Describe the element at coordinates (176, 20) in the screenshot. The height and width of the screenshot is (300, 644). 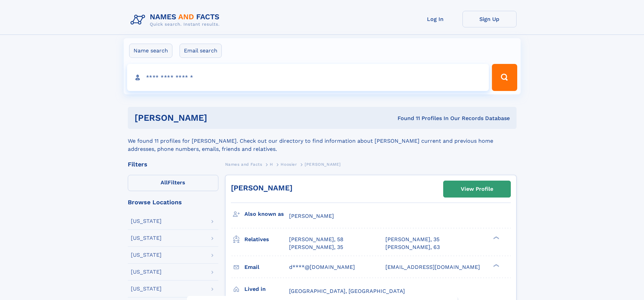
I see `img: Logo Names and Facts` at that location.